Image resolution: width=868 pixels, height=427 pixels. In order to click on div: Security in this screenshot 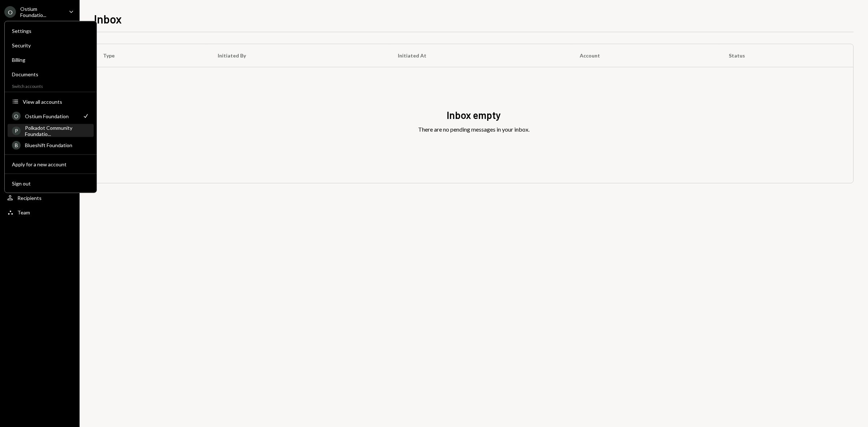, I will do `click(51, 45)`.